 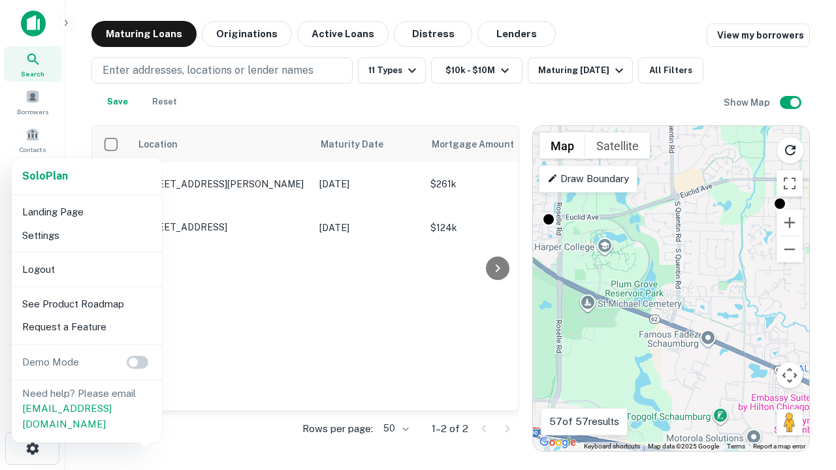 What do you see at coordinates (45, 176) in the screenshot?
I see `a: SoloPlan` at bounding box center [45, 176].